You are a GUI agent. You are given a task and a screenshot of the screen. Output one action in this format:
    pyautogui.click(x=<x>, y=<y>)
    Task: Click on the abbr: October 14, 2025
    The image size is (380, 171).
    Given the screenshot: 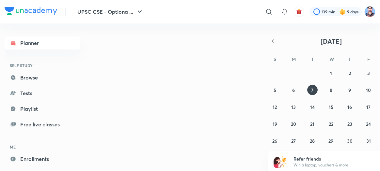 What is the action you would take?
    pyautogui.click(x=312, y=107)
    